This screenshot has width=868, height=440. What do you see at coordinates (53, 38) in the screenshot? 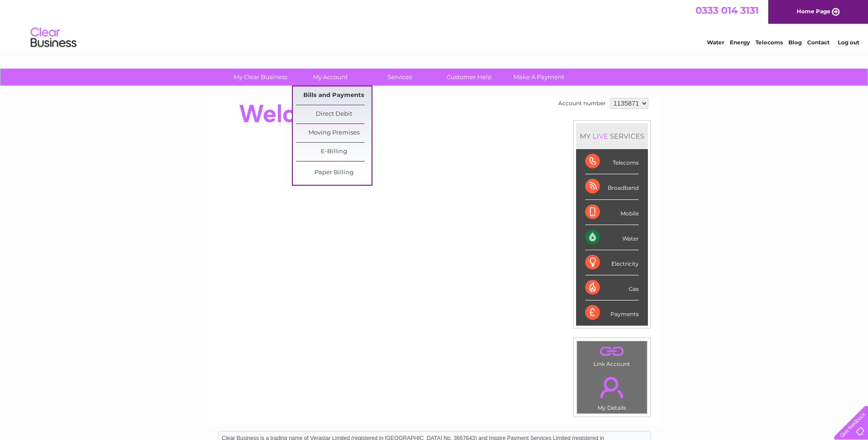
I see `img: logo.png` at bounding box center [53, 38].